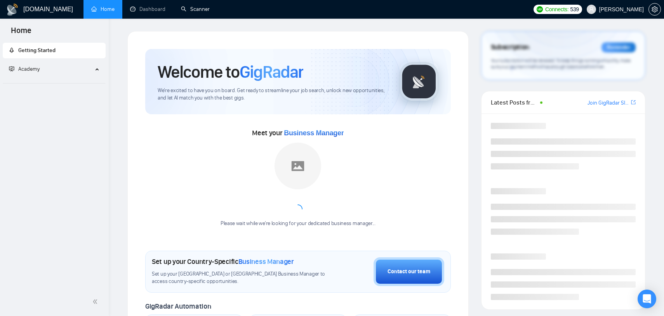 The image size is (664, 316). Describe the element at coordinates (148, 9) in the screenshot. I see `a: dashboardDashboard` at that location.